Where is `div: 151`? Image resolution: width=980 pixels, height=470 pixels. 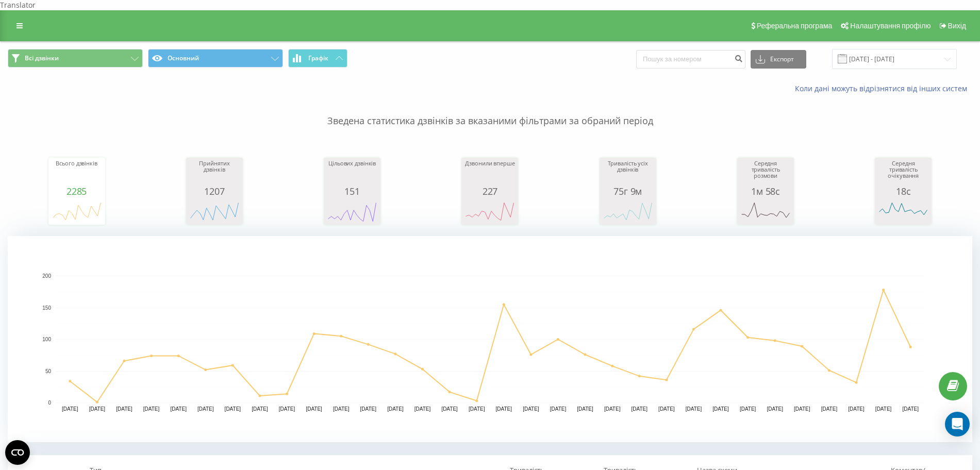
div: 151 is located at coordinates (352, 191).